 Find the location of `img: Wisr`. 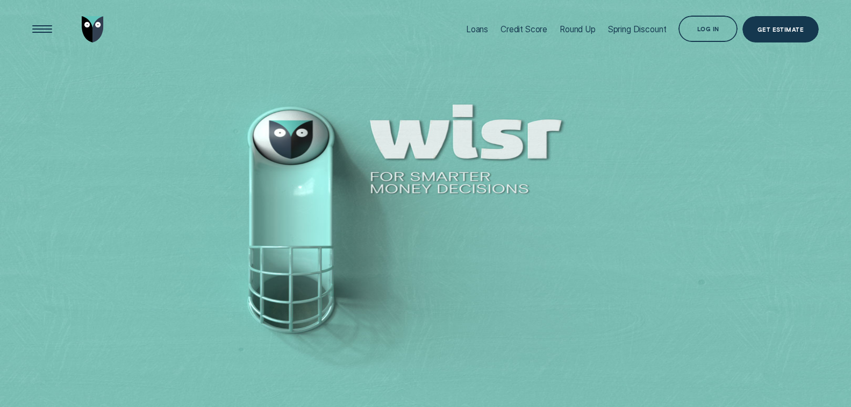

img: Wisr is located at coordinates (92, 29).